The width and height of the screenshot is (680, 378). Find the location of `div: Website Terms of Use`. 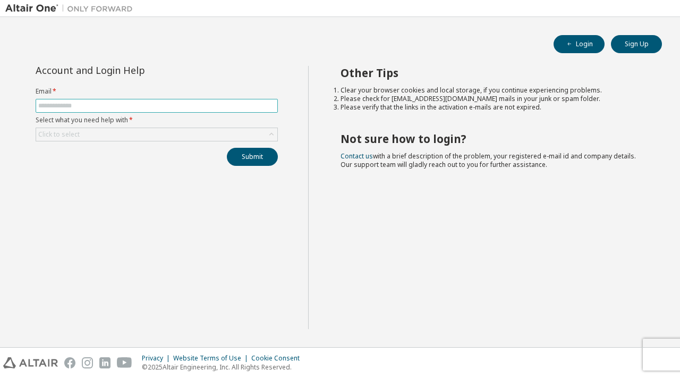

div: Website Terms of Use is located at coordinates (212, 358).